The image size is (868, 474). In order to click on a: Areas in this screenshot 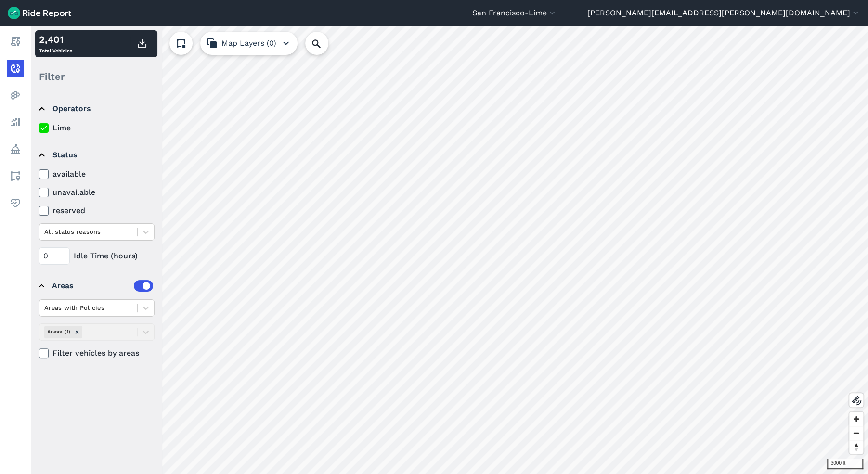, I will do `click(16, 176)`.